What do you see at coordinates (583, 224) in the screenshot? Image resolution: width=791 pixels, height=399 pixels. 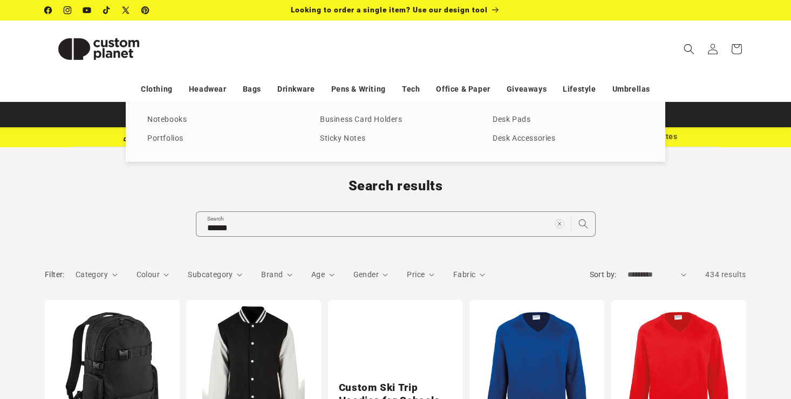 I see `button: Search` at bounding box center [583, 224].